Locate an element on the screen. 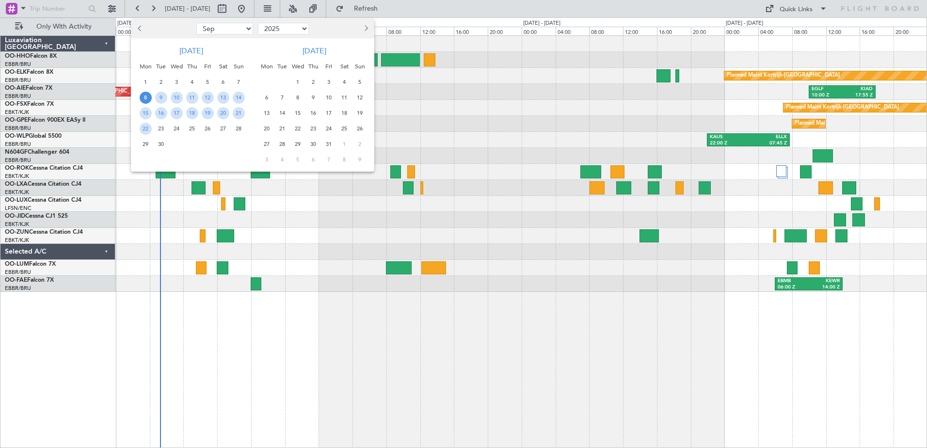  div: 11-9-2025 is located at coordinates (192, 97).